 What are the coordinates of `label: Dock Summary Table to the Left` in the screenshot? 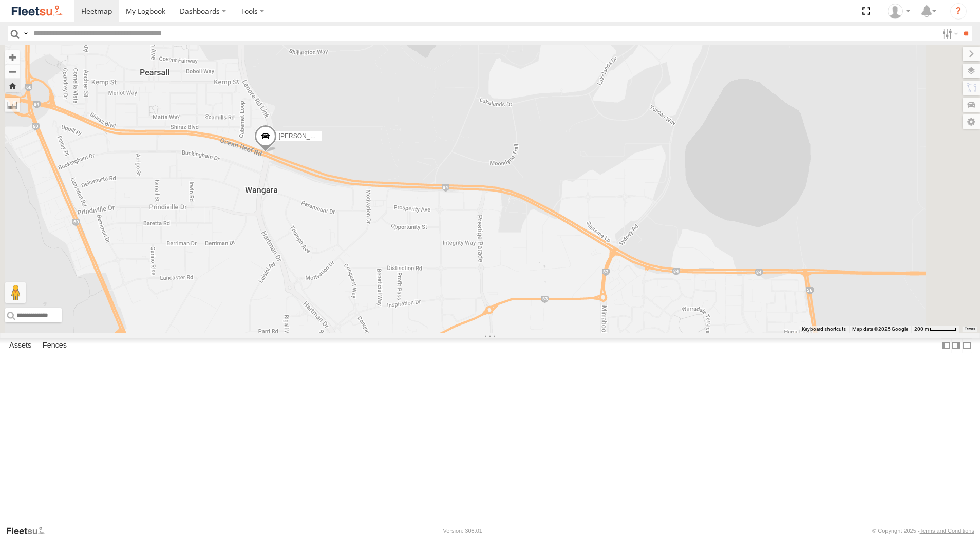 It's located at (946, 346).